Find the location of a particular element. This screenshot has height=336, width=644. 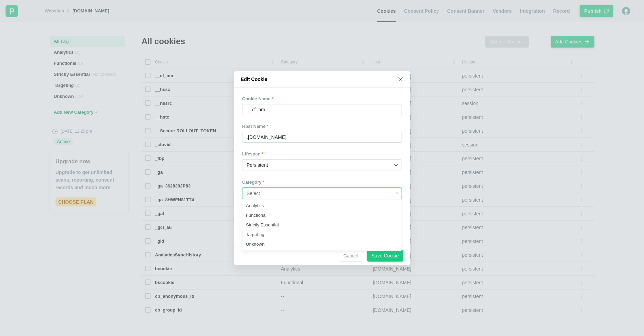

div: Analytics is located at coordinates (322, 206).